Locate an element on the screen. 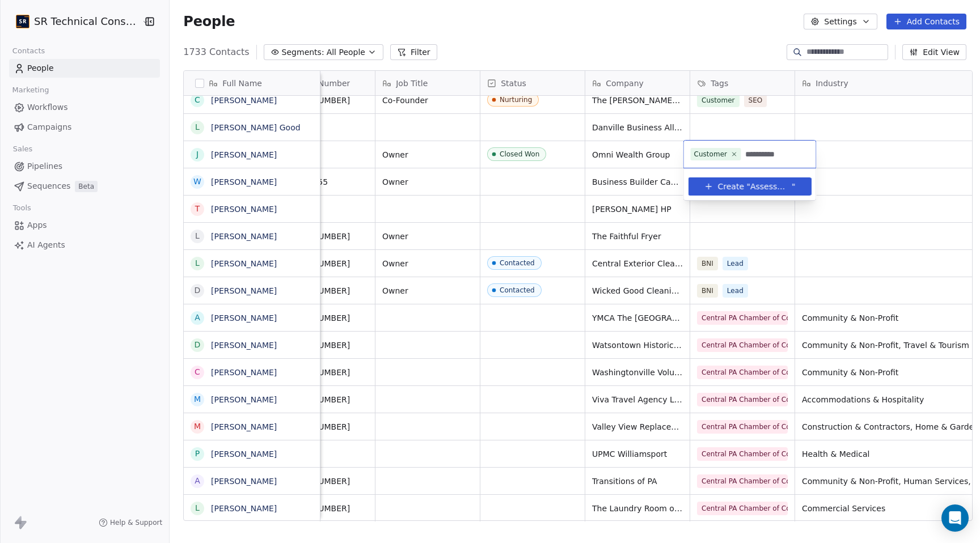  div: Suggestions is located at coordinates (750, 184).